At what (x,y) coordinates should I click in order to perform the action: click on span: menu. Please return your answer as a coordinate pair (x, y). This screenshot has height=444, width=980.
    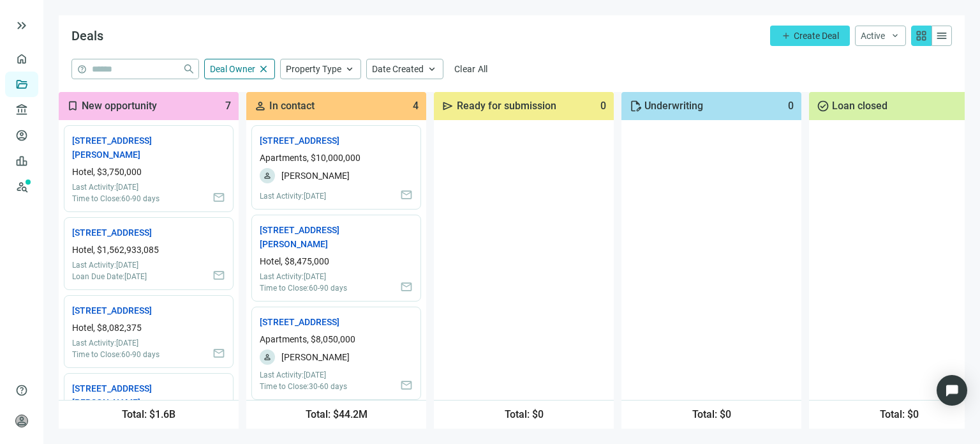
    Looking at the image, I should click on (941, 36).